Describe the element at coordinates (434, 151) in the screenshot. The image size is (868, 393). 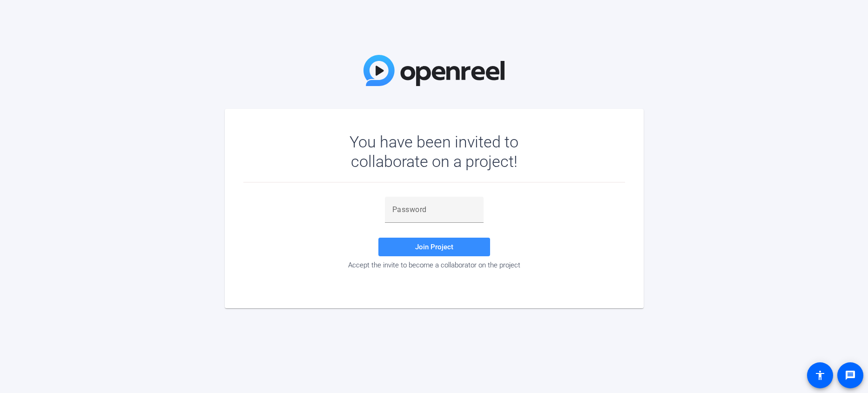
I see `div: You have been invited to collaborate on a project!` at that location.